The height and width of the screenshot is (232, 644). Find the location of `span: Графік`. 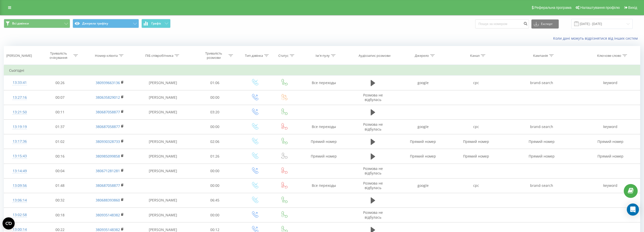

span: Графік is located at coordinates (156, 24).